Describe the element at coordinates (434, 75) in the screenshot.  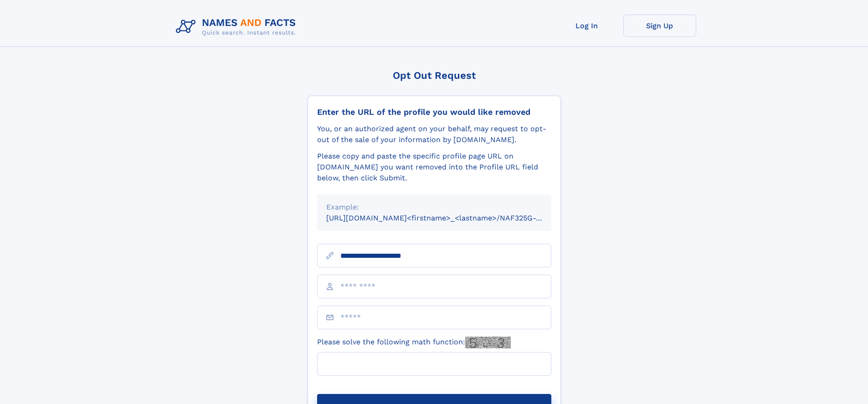
I see `div: Opt Out Request` at that location.